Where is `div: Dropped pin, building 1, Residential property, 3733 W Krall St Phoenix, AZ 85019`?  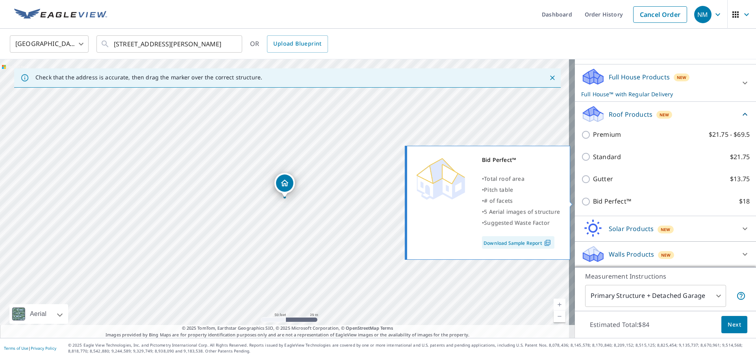
div: Dropped pin, building 1, Residential property, 3733 W Krall St Phoenix, AZ 85019 is located at coordinates (285, 185).